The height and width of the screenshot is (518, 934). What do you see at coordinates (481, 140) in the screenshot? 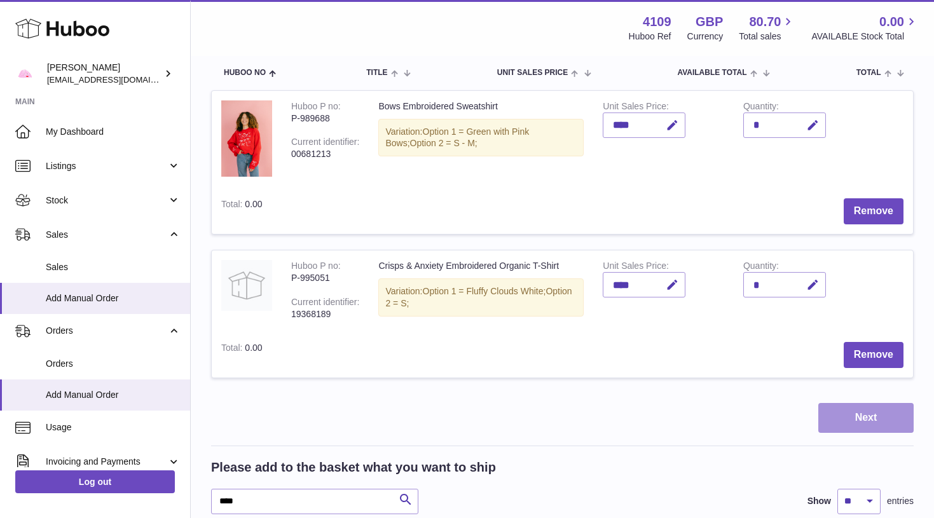
I see `td: Bows Embroidered Sweatshirt` at bounding box center [481, 140].